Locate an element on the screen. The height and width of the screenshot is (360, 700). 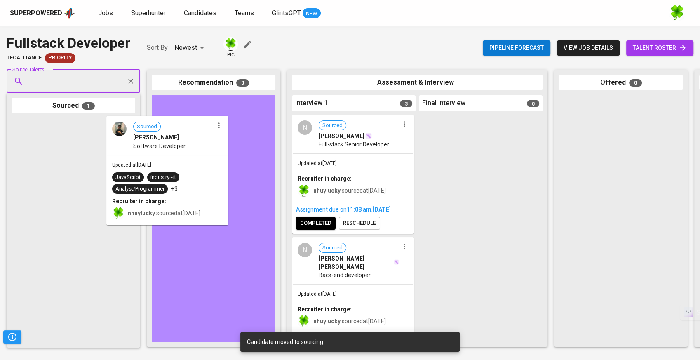
span: Final Interview is located at coordinates (443, 103).